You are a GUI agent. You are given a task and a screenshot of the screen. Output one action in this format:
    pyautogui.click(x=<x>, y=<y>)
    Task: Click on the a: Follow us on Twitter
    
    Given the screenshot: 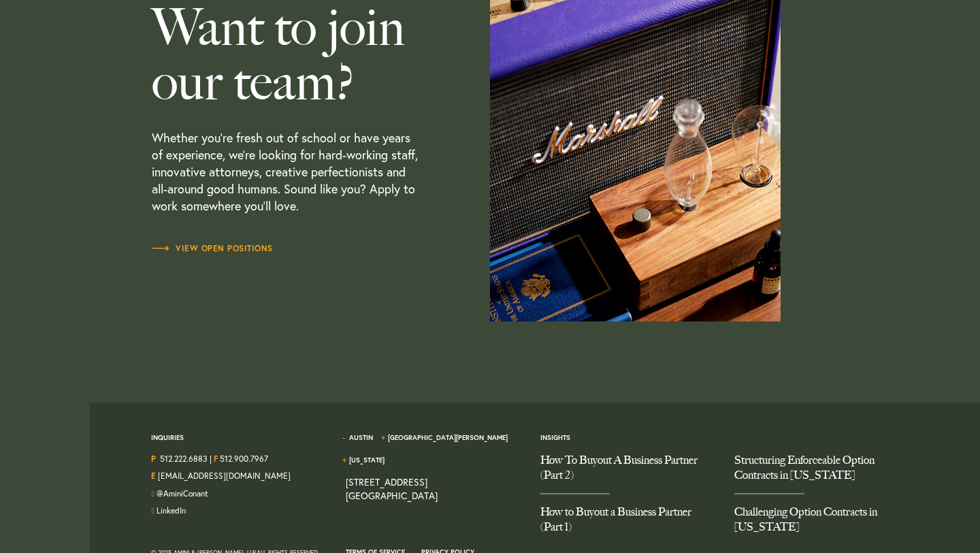 What is the action you would take?
    pyautogui.click(x=183, y=493)
    